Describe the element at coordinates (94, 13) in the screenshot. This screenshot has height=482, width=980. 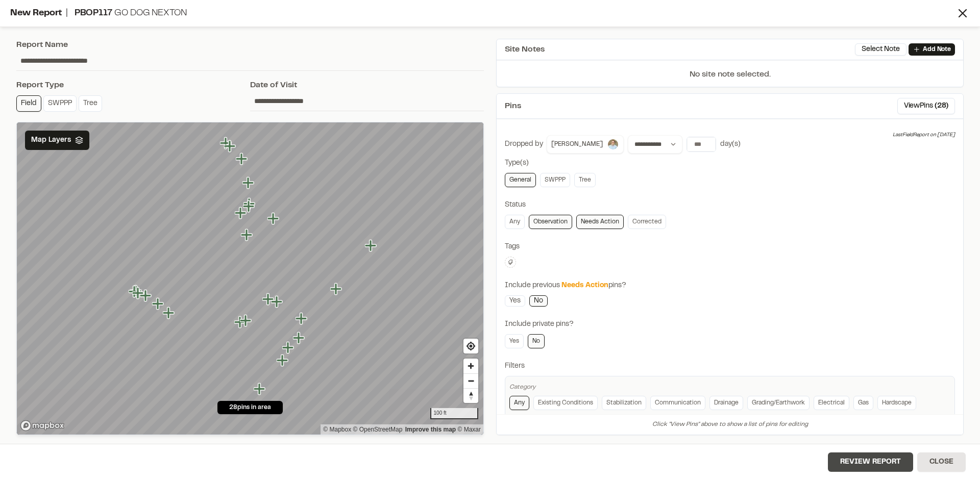
I see `span: PBOP117` at that location.